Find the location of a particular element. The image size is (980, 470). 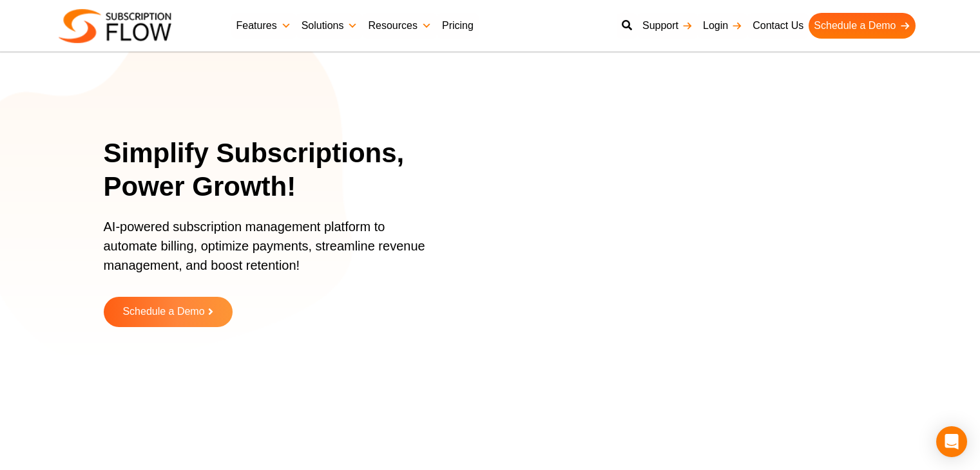

div: Open Intercom Messenger is located at coordinates (952, 442).